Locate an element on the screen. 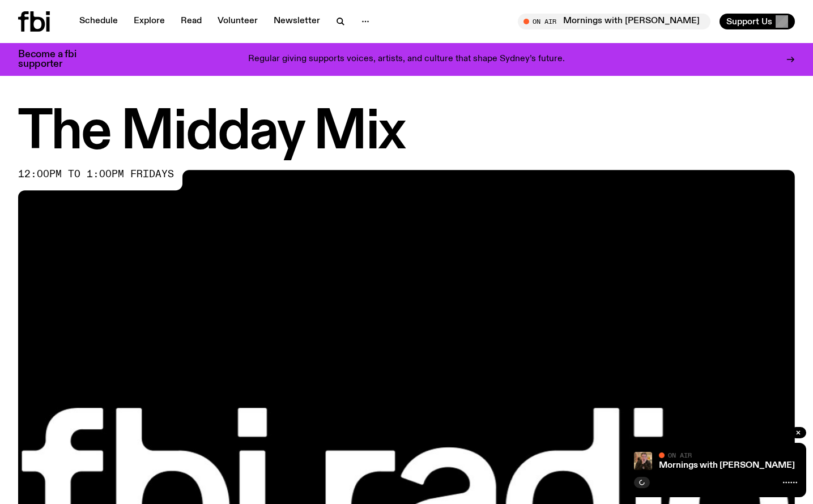 This screenshot has height=504, width=813. button: Support Us is located at coordinates (757, 22).